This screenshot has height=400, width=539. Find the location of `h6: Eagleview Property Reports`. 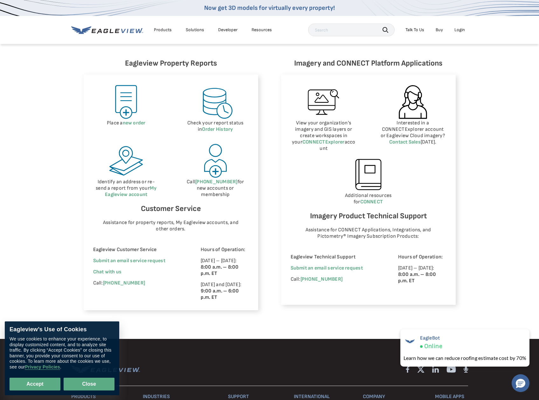

h6: Eagleview Property Reports is located at coordinates (171, 63).